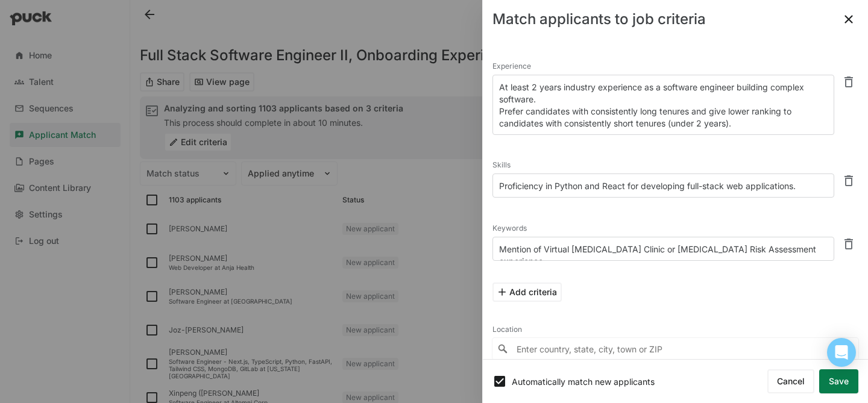 The width and height of the screenshot is (868, 403). I want to click on div: Experience, so click(663, 66).